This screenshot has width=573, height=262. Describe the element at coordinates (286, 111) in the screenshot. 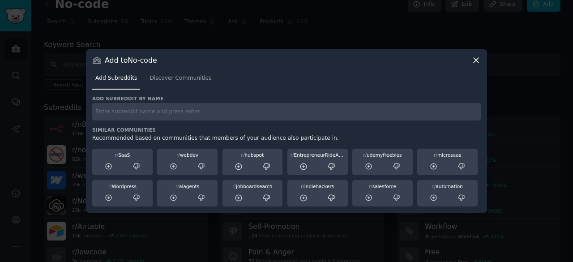

I see `input: Enter subreddit name and press enter` at that location.